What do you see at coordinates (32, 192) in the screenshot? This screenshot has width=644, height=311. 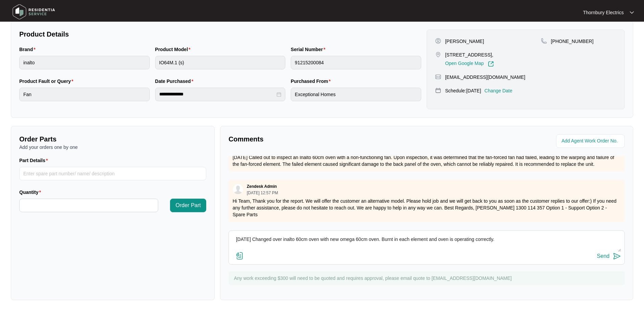 I see `label: Quantity` at bounding box center [32, 192].